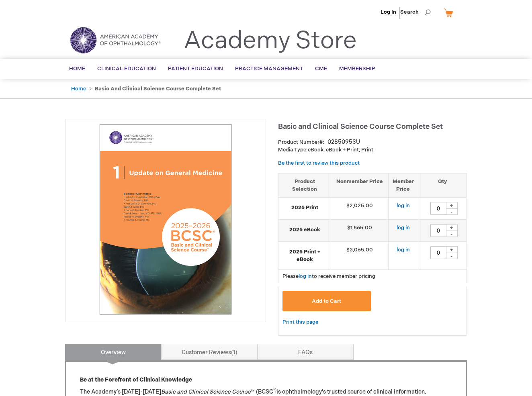  Describe the element at coordinates (321, 69) in the screenshot. I see `span: CME` at that location.